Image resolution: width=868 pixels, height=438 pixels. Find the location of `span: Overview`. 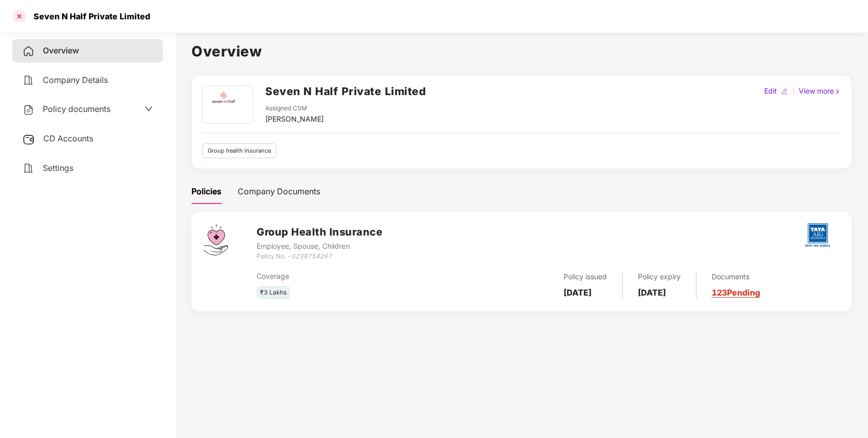

span: Overview is located at coordinates (61, 50).